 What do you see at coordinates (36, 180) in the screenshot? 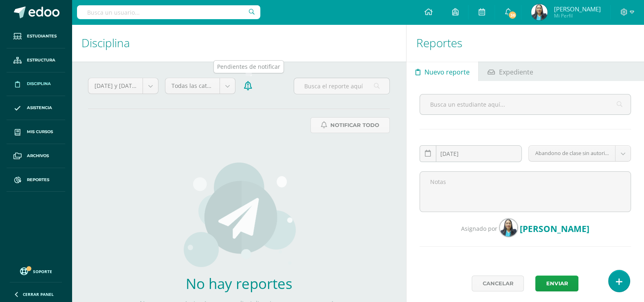
I see `a: Reportes` at bounding box center [36, 180].